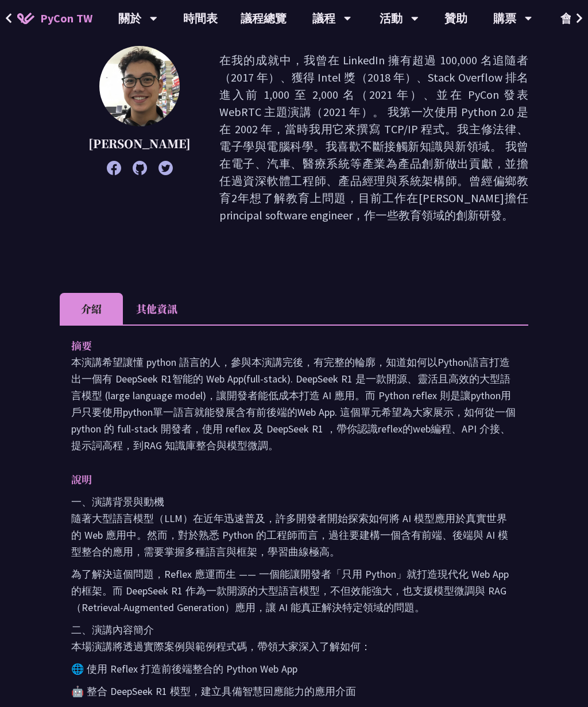 The width and height of the screenshot is (588, 707). I want to click on p: 摘要, so click(282, 345).